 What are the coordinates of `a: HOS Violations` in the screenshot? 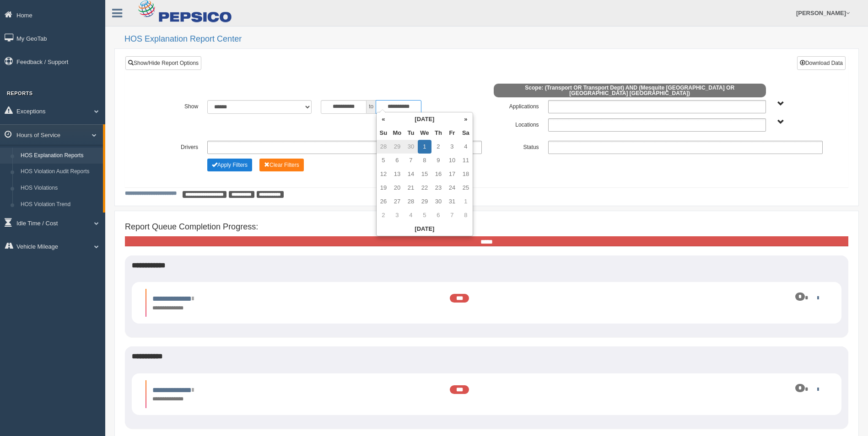 It's located at (59, 189).